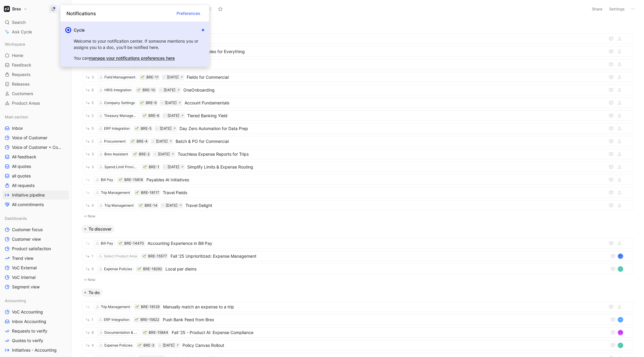 This screenshot has height=357, width=644. Describe the element at coordinates (137, 44) in the screenshot. I see `p: Welcome to your notification center. If someone mentions you or assigns you to a doc, you'll be n...` at that location.